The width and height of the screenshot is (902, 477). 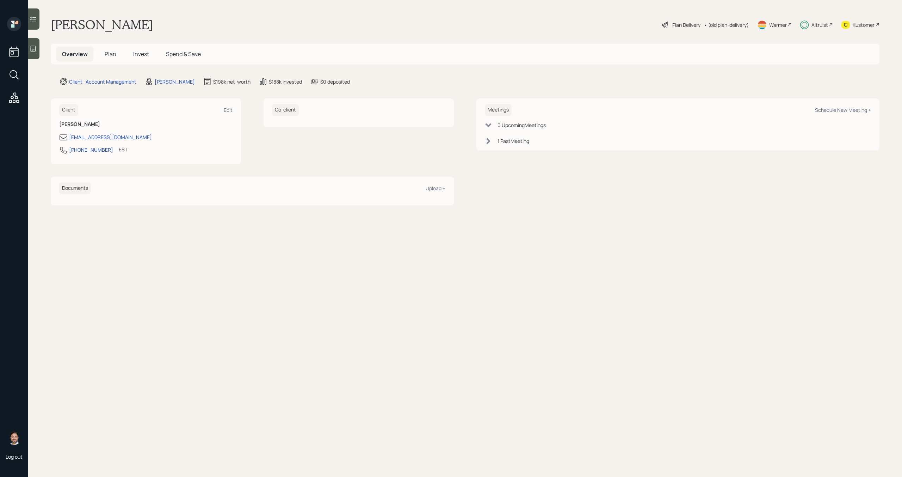 What do you see at coordinates (864, 25) in the screenshot?
I see `div: Kustomer` at bounding box center [864, 25].